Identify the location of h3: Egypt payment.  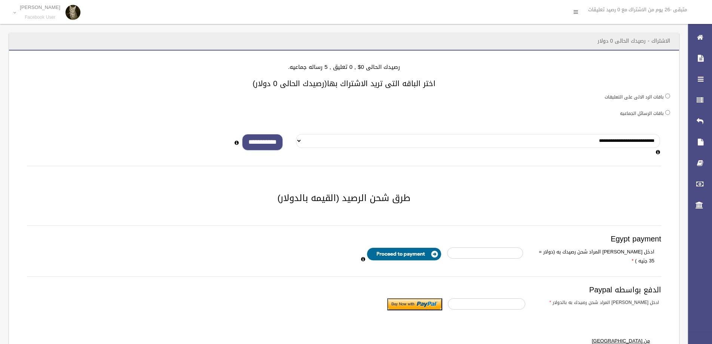
(344, 239).